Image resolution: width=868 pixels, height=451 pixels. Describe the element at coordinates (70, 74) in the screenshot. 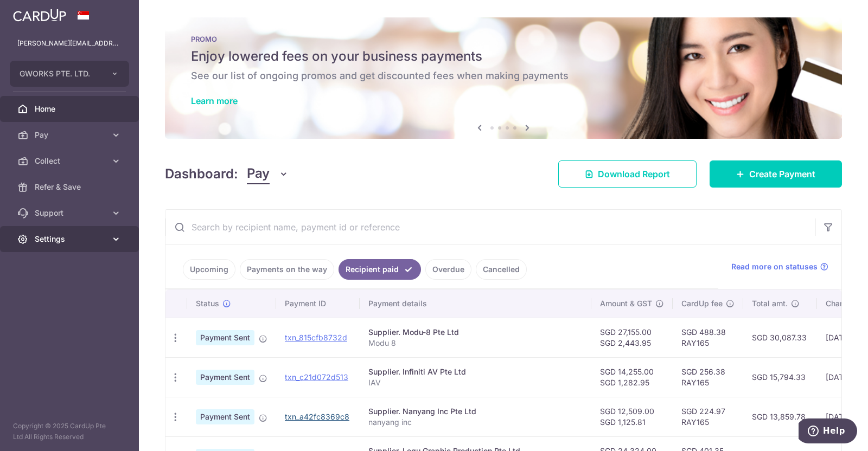

I see `button: GWORKS PTE. LTD.` at that location.